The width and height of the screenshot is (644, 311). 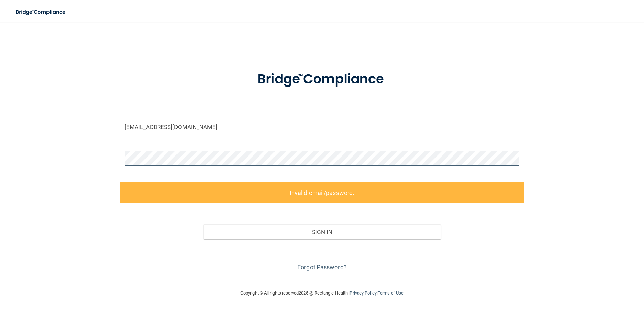 I want to click on a: Forgot Password?, so click(x=322, y=267).